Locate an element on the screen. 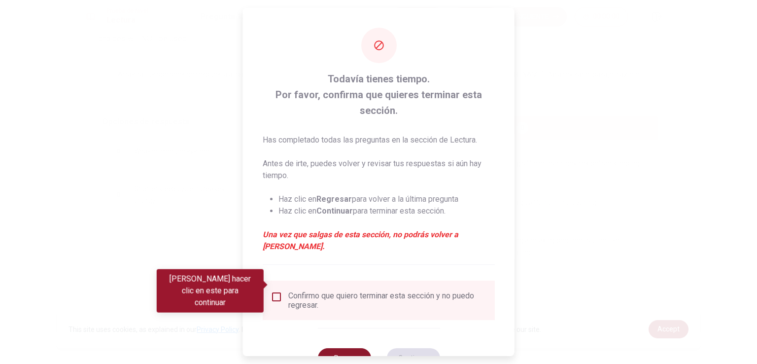  strong: Regresar is located at coordinates (334, 199).